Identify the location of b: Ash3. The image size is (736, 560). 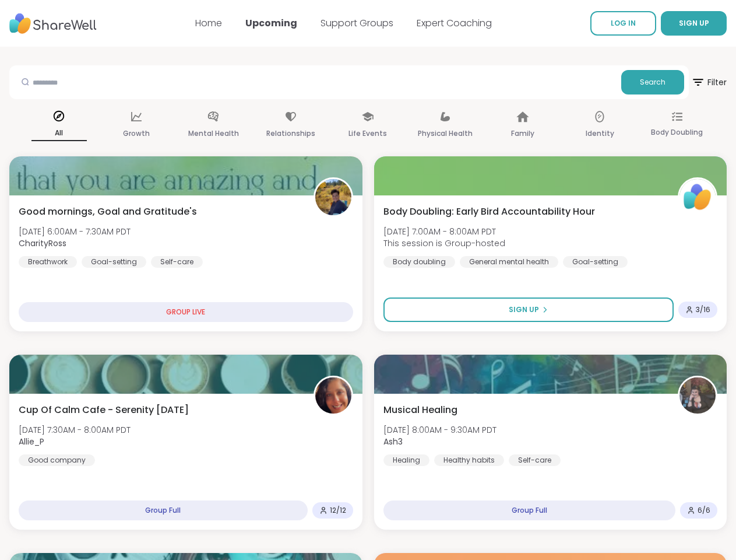
(393, 441).